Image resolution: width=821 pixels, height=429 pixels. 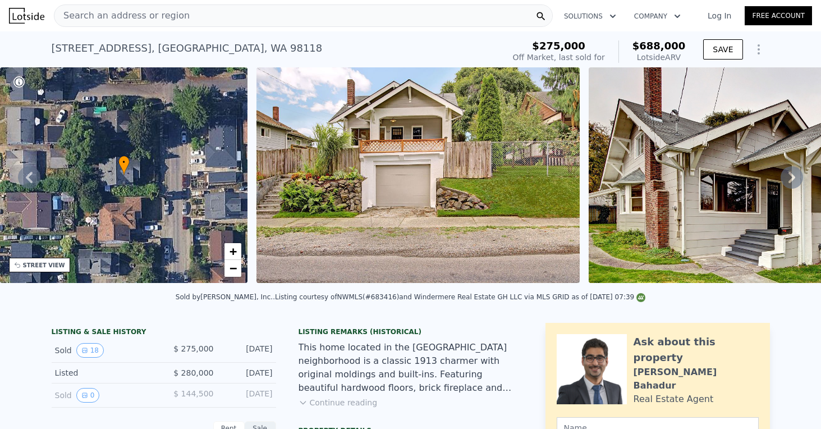 I want to click on img: Sale: 115570034 Parcel: 98135823, so click(x=418, y=175).